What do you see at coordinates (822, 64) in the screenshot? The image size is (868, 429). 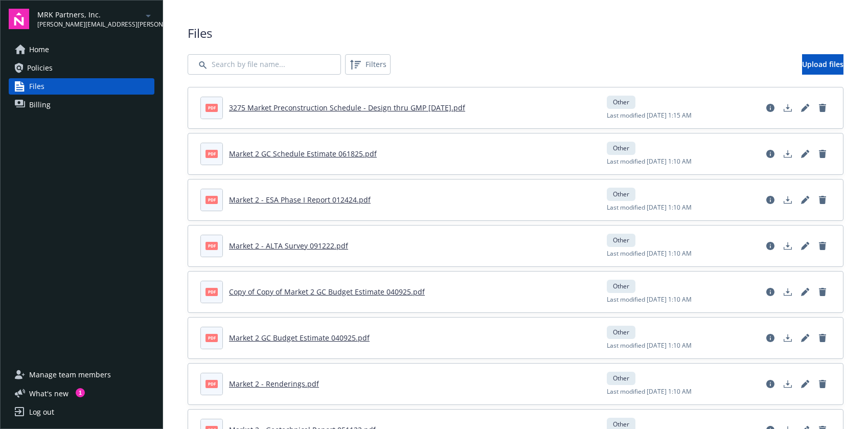 I see `a: Upload files` at bounding box center [822, 64].